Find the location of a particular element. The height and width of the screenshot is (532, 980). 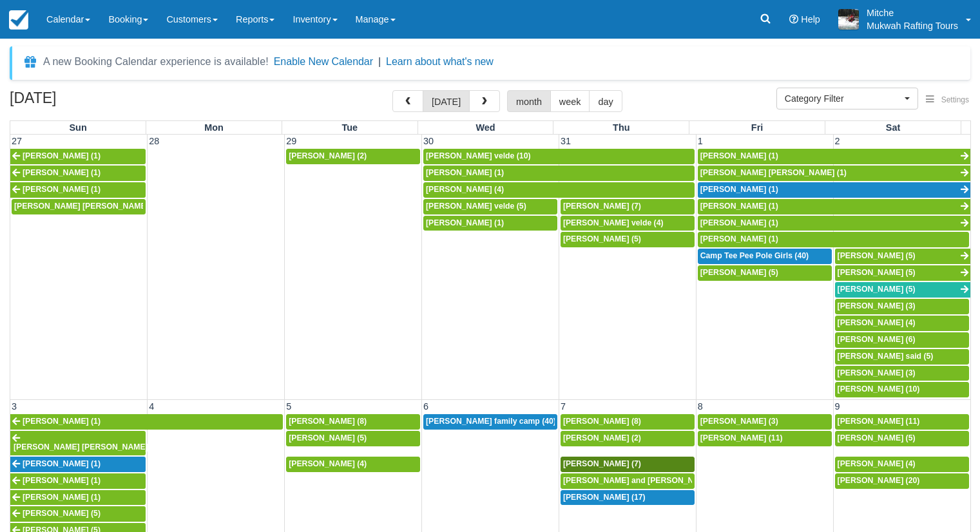

button: week is located at coordinates (570, 101).